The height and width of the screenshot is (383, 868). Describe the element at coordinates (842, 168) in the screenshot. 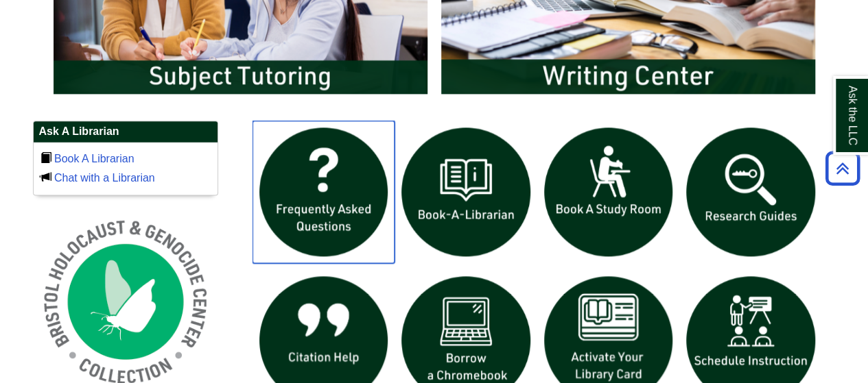

I see `a: Back to Top` at that location.